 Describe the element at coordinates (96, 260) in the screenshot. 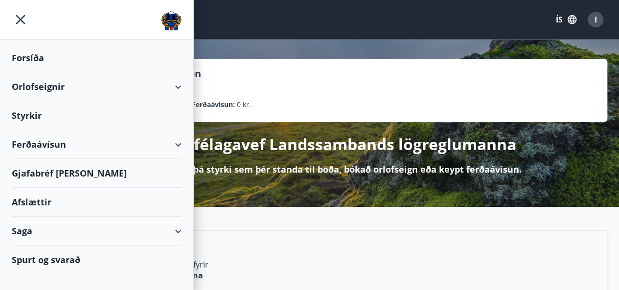

I see `div: Spurt og svarað` at that location.